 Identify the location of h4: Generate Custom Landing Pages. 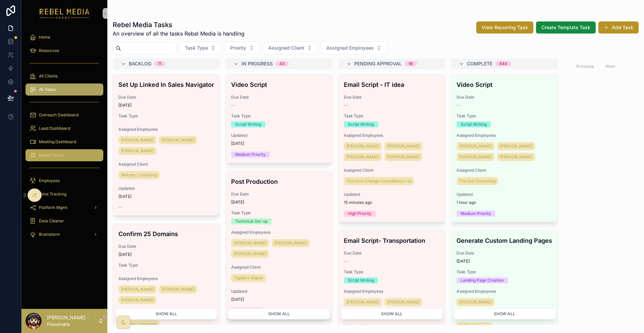
(504, 240).